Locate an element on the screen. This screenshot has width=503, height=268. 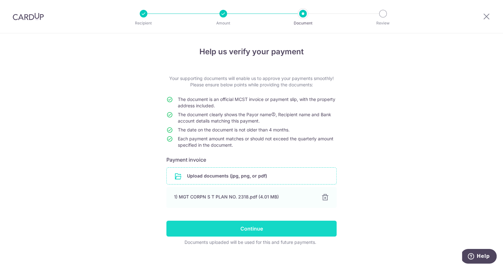
div: 1) MGT CORPN S T PLAN NO. 2318.pdf (4.01 MB) is located at coordinates (244, 197).